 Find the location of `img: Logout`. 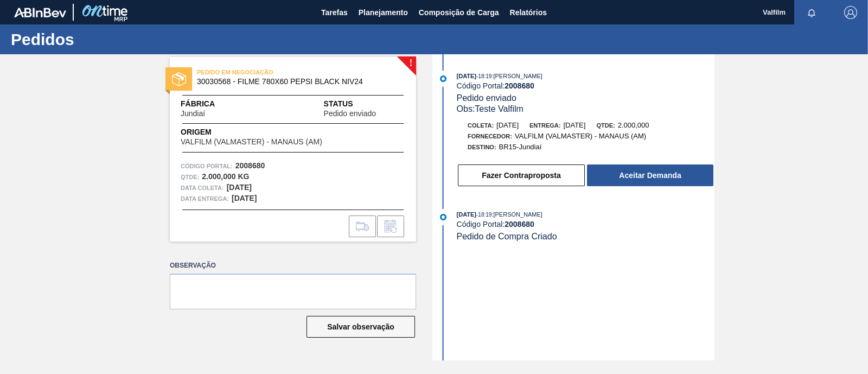

img: Logout is located at coordinates (851, 12).